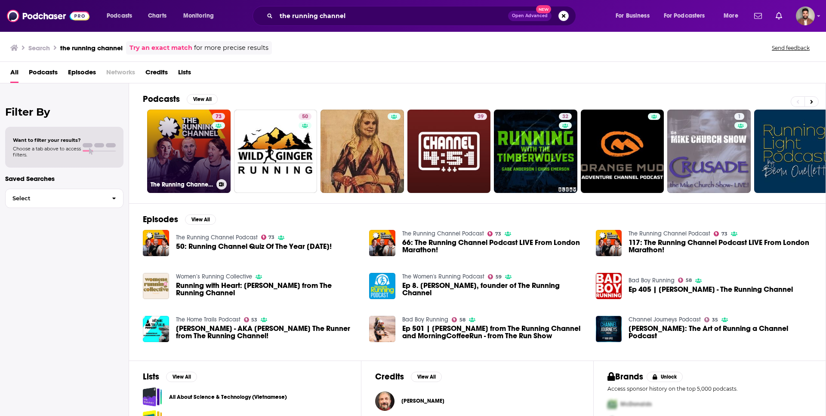  I want to click on span: Credits, so click(157, 74).